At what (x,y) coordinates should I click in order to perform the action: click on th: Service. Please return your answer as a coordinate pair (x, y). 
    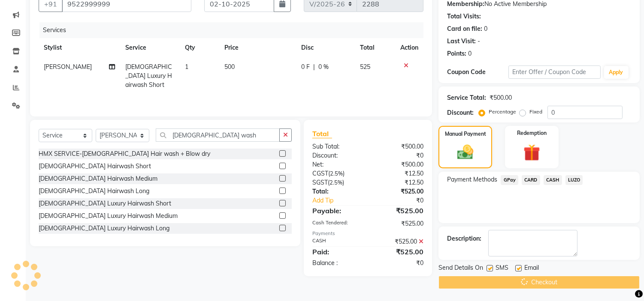
    Looking at the image, I should click on (150, 48).